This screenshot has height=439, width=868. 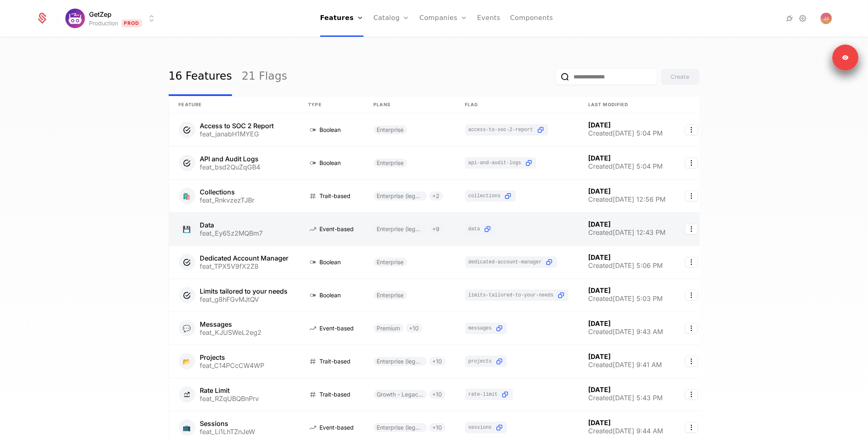 What do you see at coordinates (112, 18) in the screenshot?
I see `button: Select environment` at bounding box center [112, 18].